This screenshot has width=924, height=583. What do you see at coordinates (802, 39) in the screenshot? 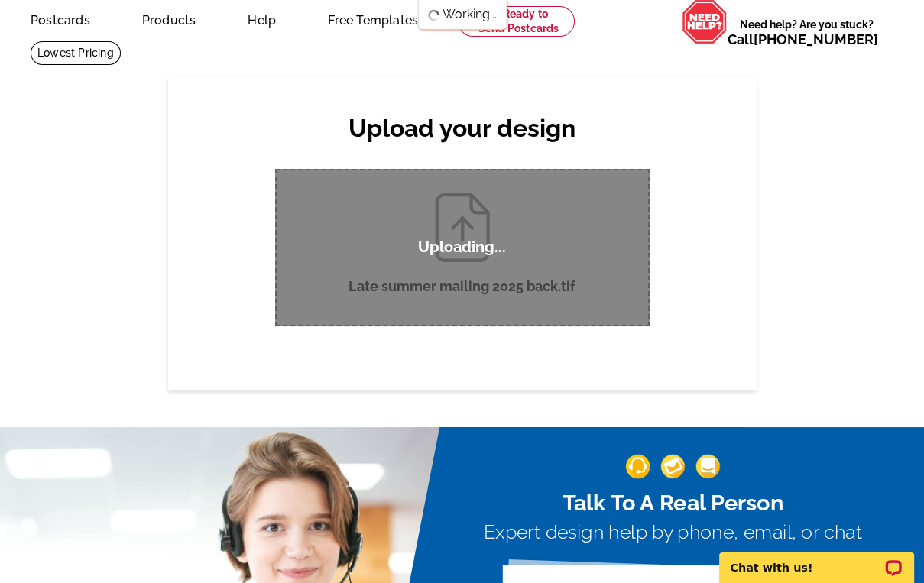
I see `span: Call` at bounding box center [802, 39].